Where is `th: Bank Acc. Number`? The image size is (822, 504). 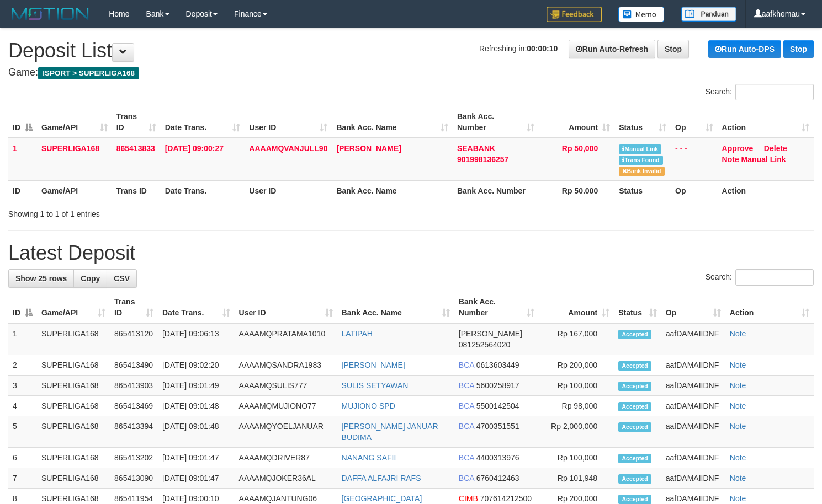 th: Bank Acc. Number is located at coordinates (496, 191).